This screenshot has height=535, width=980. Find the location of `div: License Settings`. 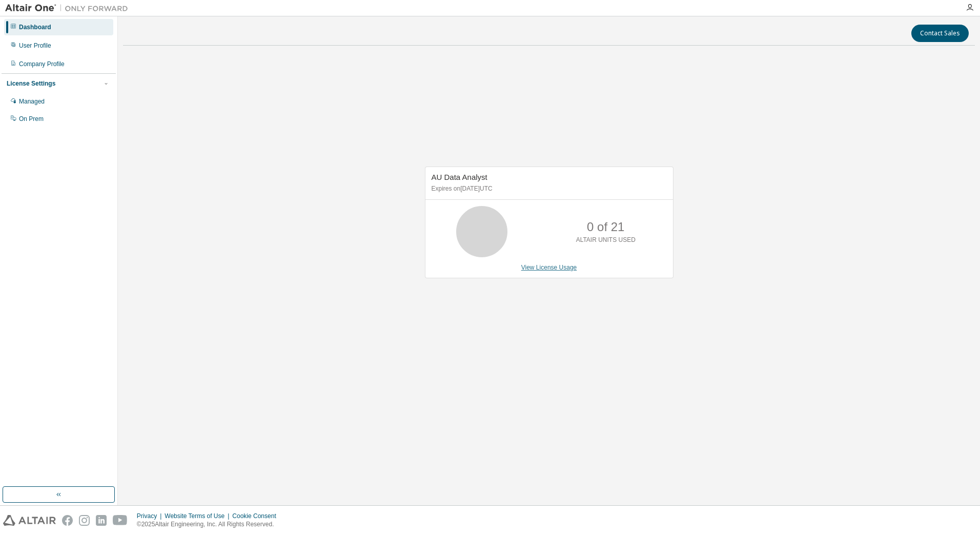

div: License Settings is located at coordinates (31, 84).